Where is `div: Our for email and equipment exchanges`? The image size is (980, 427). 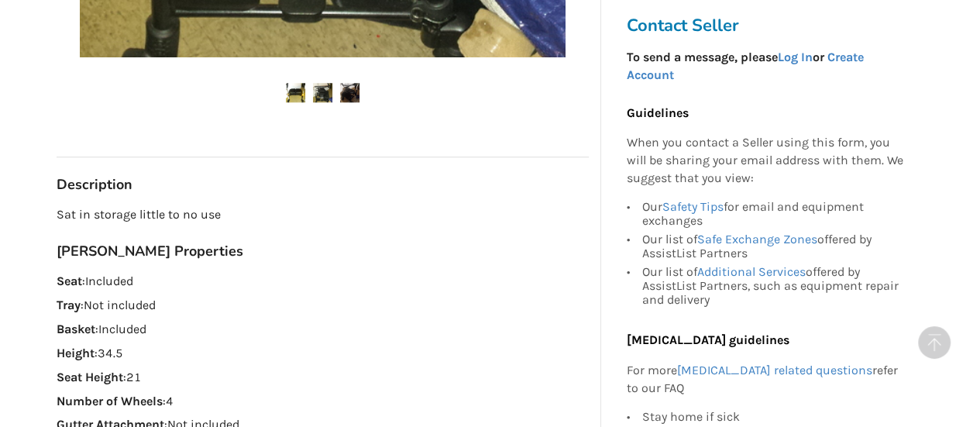
div: Our for email and equipment exchanges is located at coordinates (773, 215).